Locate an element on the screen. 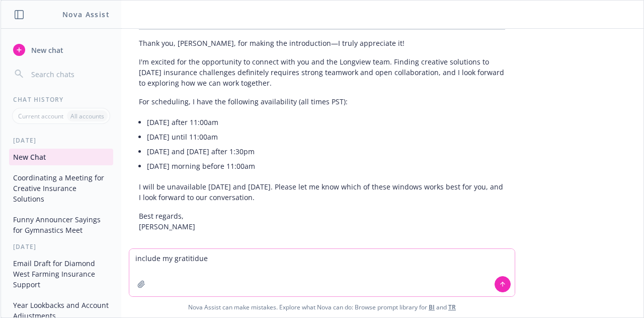  button: Coordinating a Meeting for Creative Insurance Solutions is located at coordinates (61, 188).